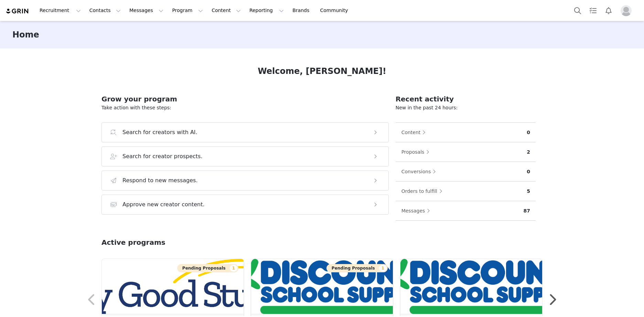 Image resolution: width=644 pixels, height=317 pixels. Describe the element at coordinates (245, 156) in the screenshot. I see `button: Search for creator prospects.` at that location.